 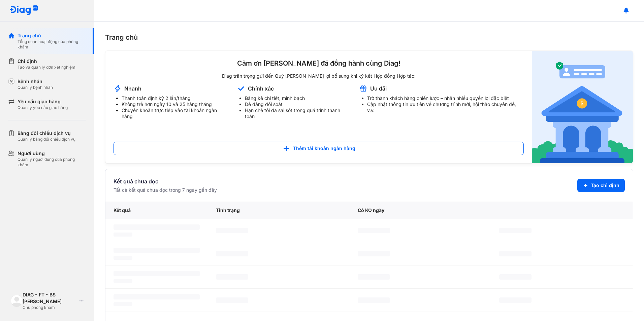 What do you see at coordinates (445, 98) in the screenshot?
I see `li: Trở thành khách hàng chiến lược – nhận nhiều quyền lợi đặc biệt` at bounding box center [445, 98].